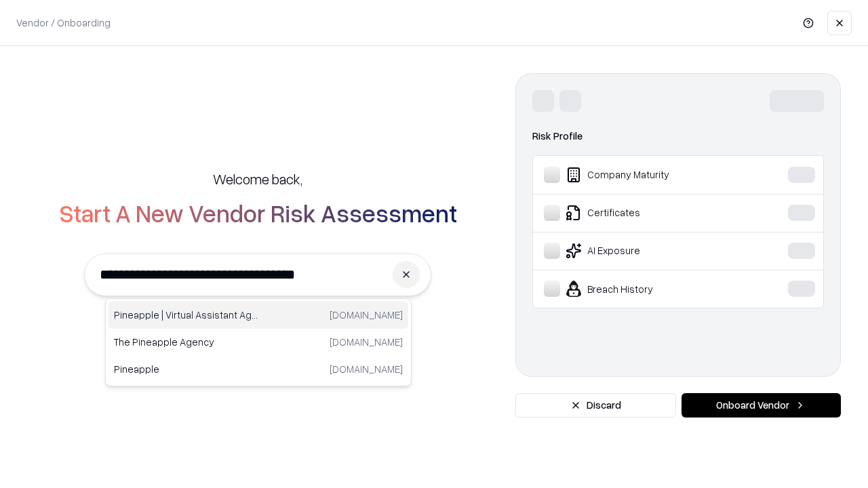 This screenshot has width=868, height=488. Describe the element at coordinates (63, 23) in the screenshot. I see `p: Vendor / Onboarding` at that location.